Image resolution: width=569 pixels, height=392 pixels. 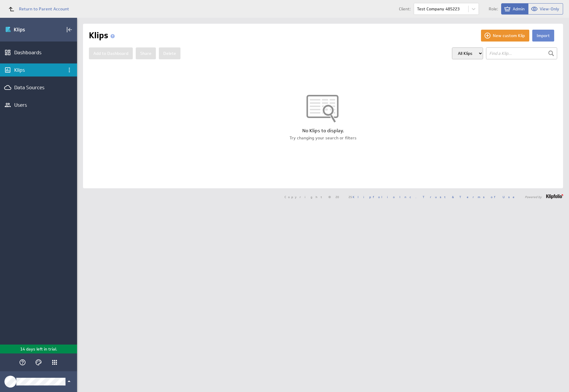 I want to click on span: Powered by, so click(x=533, y=197).